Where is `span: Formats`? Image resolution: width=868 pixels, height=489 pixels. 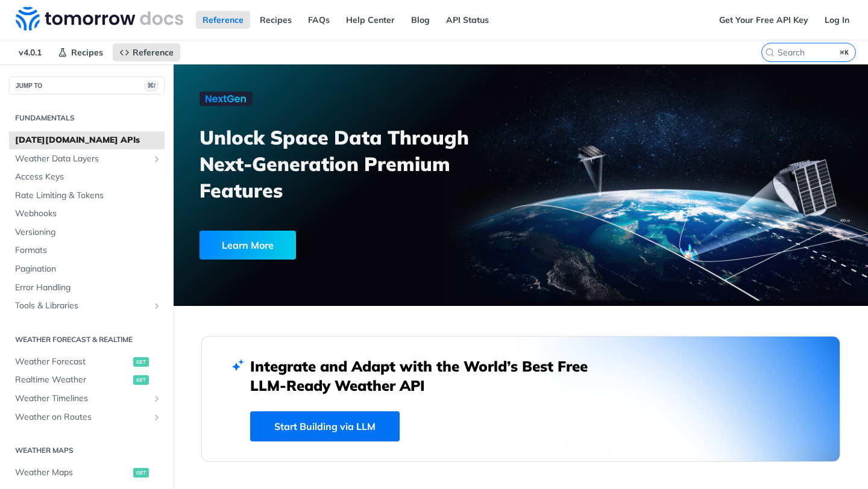
span: Formats is located at coordinates (88, 250).